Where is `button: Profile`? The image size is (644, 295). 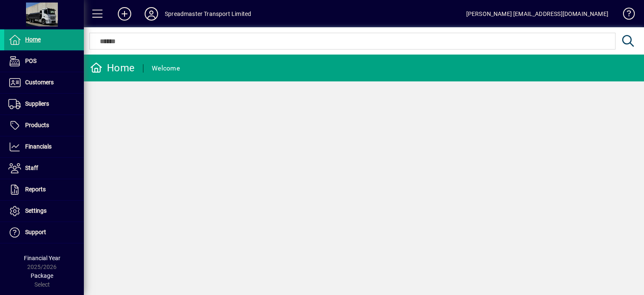 button: Profile is located at coordinates (152, 14).